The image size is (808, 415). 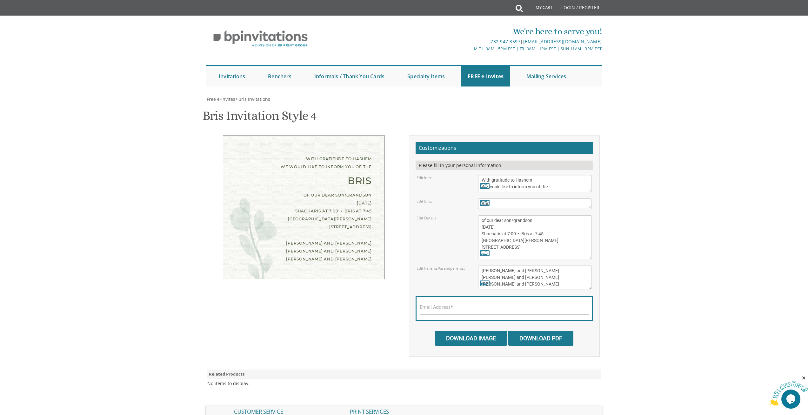 I want to click on a: Specialty Items, so click(x=426, y=76).